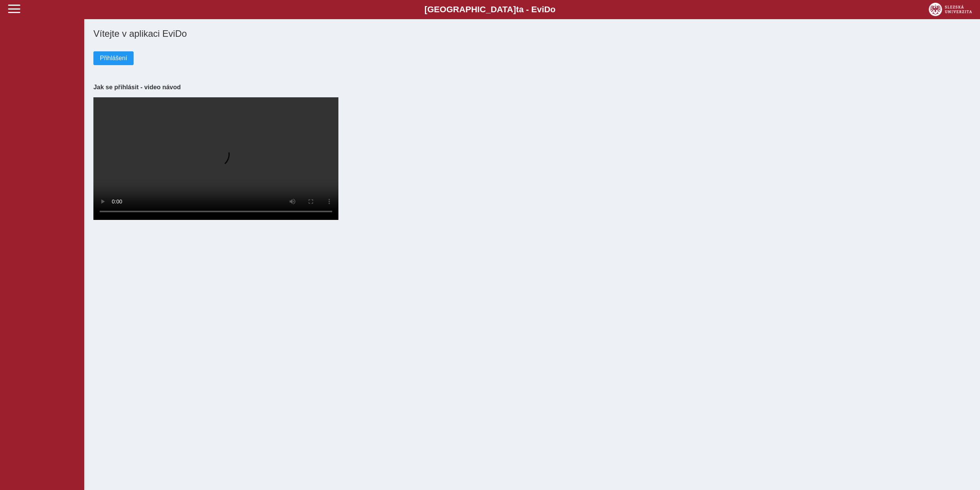 This screenshot has width=980, height=490. What do you see at coordinates (532, 34) in the screenshot?
I see `h1: Vítejte v aplikaci EviDo` at bounding box center [532, 34].